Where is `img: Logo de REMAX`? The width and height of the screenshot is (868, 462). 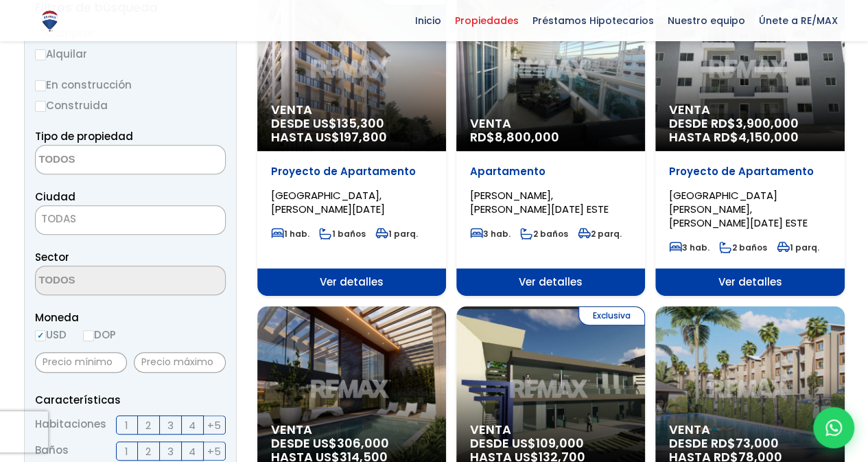
img: Logo de REMAX is located at coordinates (50, 21).